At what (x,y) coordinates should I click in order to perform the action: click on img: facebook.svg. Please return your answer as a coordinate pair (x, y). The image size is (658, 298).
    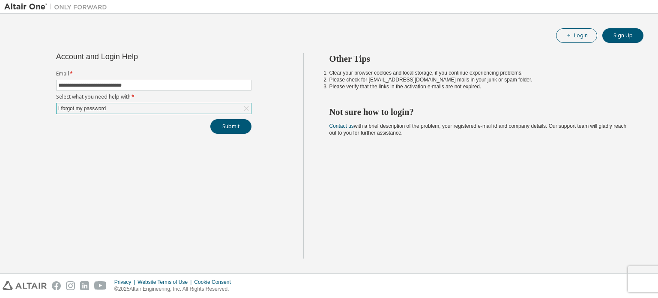
    Looking at the image, I should click on (56, 285).